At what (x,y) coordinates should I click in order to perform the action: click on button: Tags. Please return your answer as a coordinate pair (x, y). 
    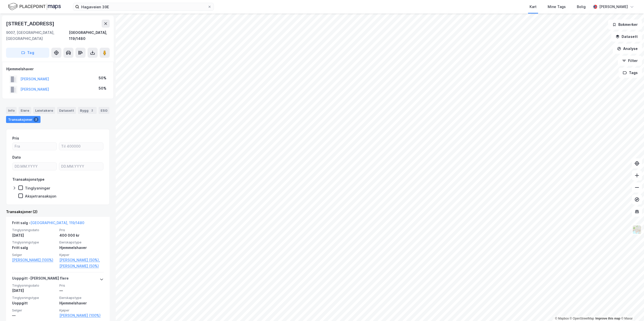
    Looking at the image, I should click on (630, 73).